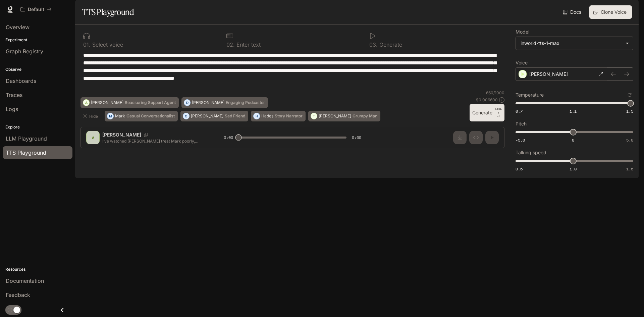 The width and height of the screenshot is (644, 317). Describe the element at coordinates (91, 116) in the screenshot. I see `button: Hide` at that location.